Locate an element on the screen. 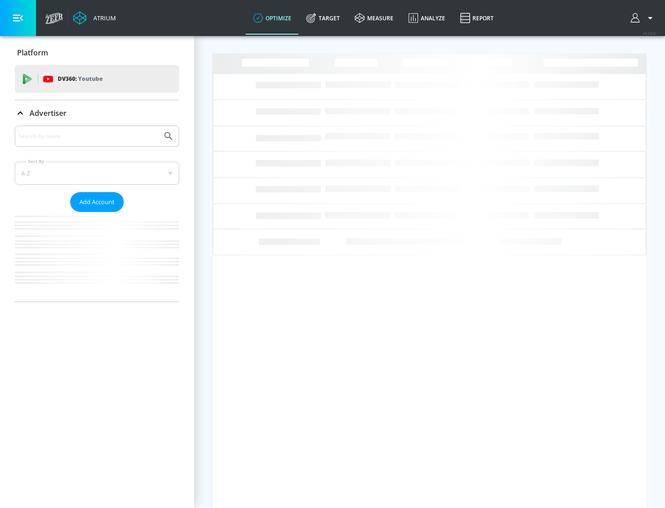  div: DV360: Youtube is located at coordinates (97, 79).